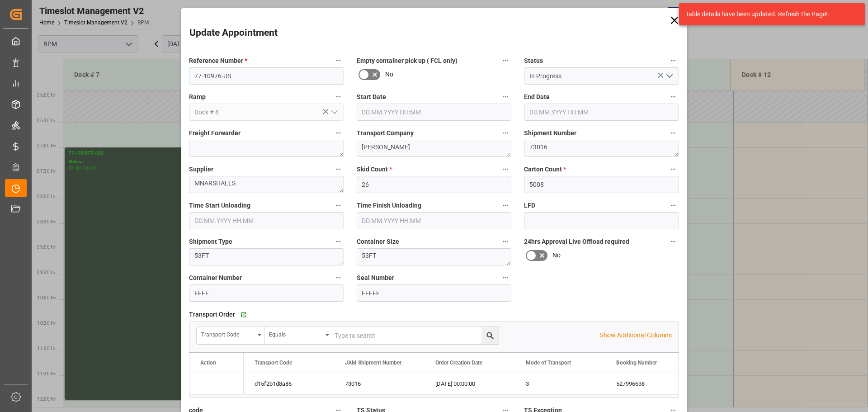  I want to click on div: Press SPACE to select this row., so click(216, 384).